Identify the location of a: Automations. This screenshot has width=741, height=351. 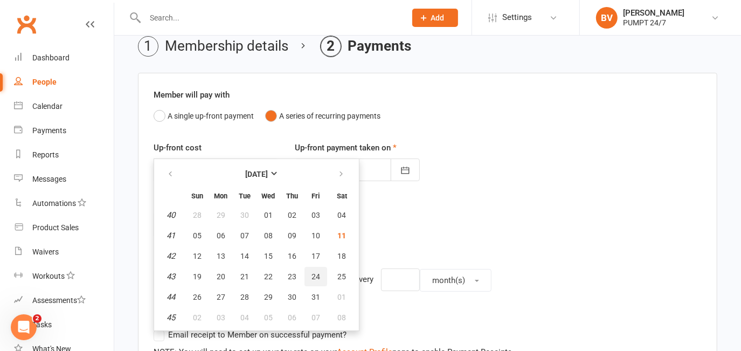
(64, 203).